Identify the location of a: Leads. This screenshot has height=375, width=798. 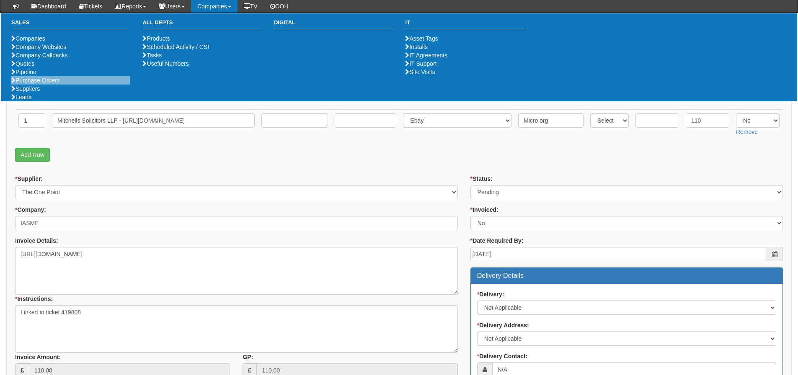
(21, 97).